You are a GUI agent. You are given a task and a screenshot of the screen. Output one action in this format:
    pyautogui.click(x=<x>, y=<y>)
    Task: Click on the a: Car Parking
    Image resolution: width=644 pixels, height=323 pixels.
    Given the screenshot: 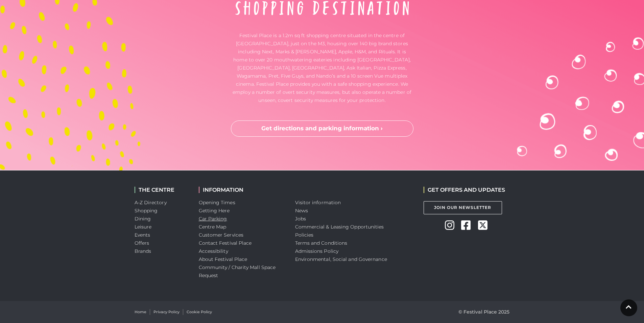 What is the action you would take?
    pyautogui.click(x=213, y=219)
    